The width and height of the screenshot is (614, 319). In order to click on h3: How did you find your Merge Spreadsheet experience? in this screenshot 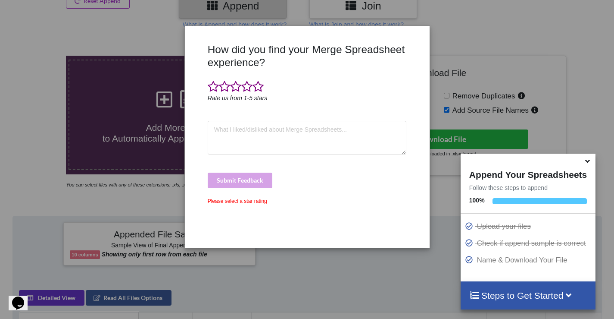, I will do `click(307, 56)`.